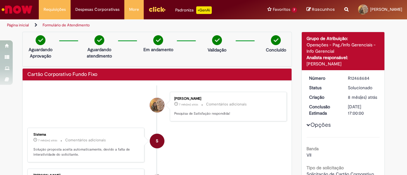 This screenshot has height=175, width=407. I want to click on div: Analista responsável:, so click(343, 58).